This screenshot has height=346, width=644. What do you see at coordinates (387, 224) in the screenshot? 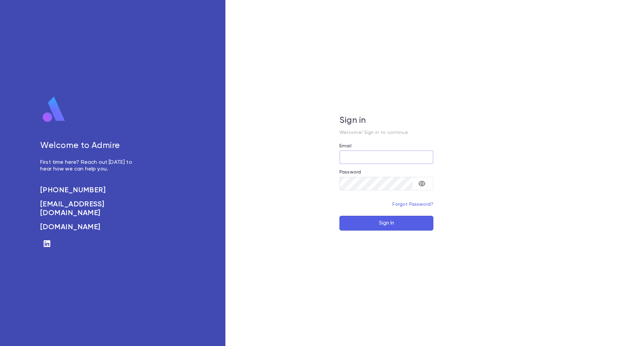
I see `button: Sign In` at bounding box center [387, 224].